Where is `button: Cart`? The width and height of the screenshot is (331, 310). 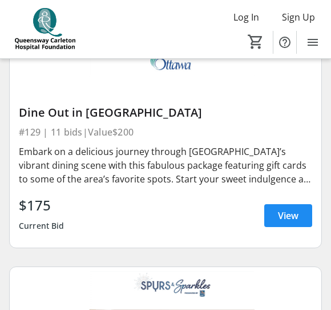
button: Cart is located at coordinates (256, 42).